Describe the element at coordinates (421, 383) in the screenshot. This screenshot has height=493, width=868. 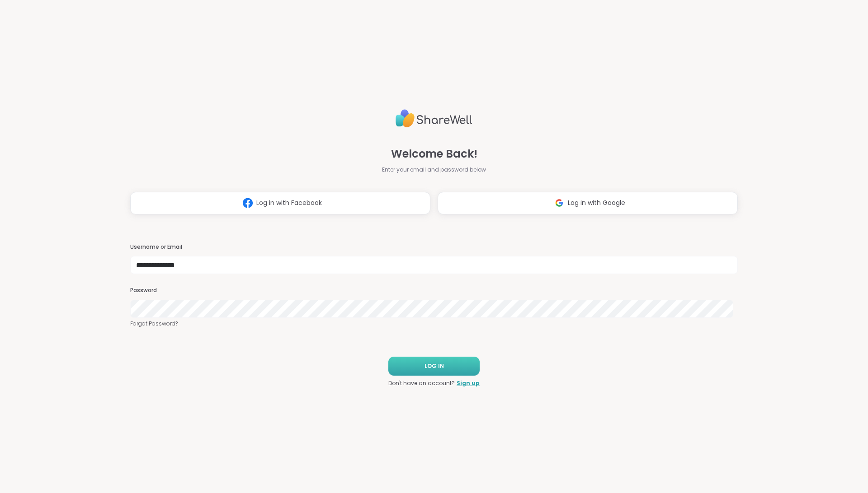
I see `span: Don't have an account?` at that location.